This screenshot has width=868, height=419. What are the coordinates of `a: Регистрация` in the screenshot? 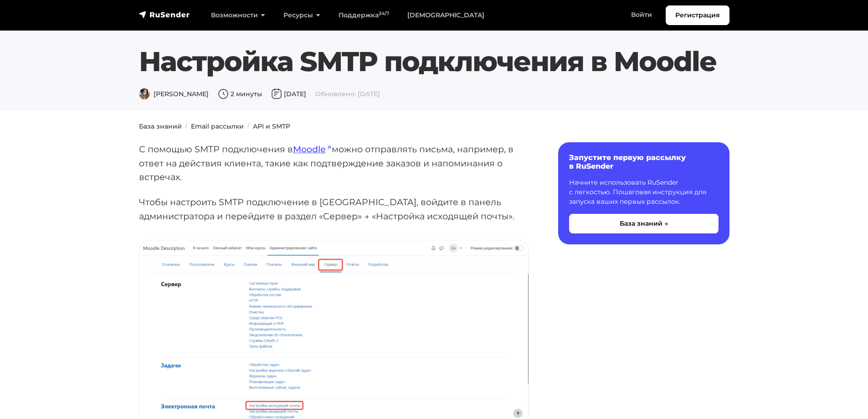 It's located at (698, 15).